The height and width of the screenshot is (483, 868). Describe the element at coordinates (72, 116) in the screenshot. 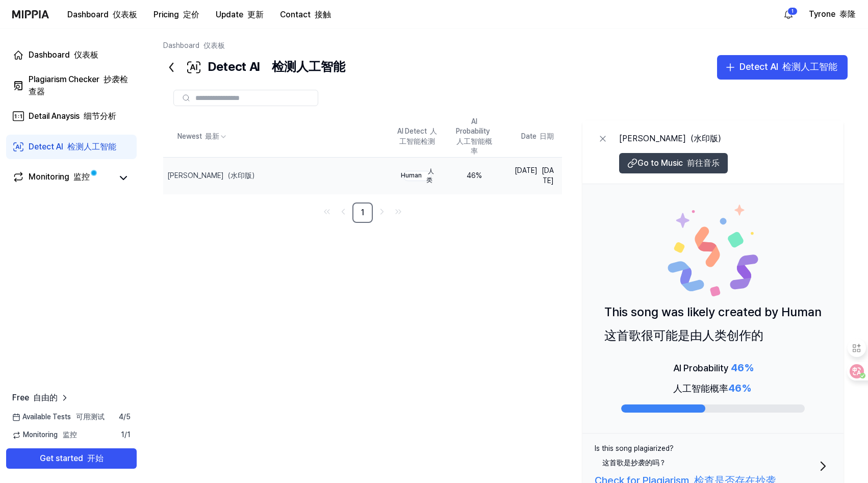

I see `div: Detail Anaysis` at that location.